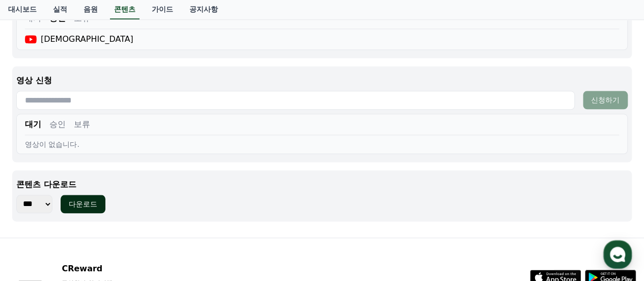 This screenshot has width=644, height=281. I want to click on div: 다운로드, so click(83, 204).